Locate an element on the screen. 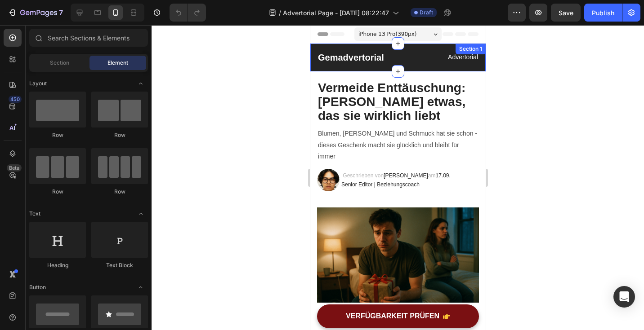 The image size is (644, 330). div: Heading is located at coordinates (58, 266).